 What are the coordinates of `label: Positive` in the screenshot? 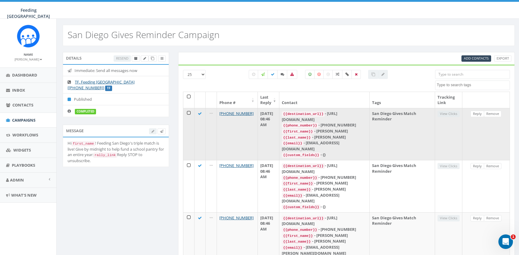 It's located at (310, 74).